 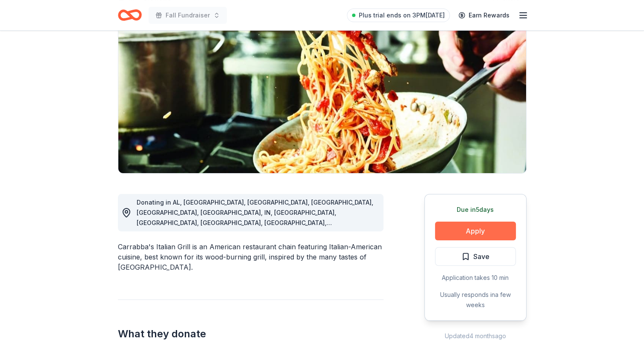 What do you see at coordinates (475, 278) in the screenshot?
I see `div: Application takes 10 min` at bounding box center [475, 278].